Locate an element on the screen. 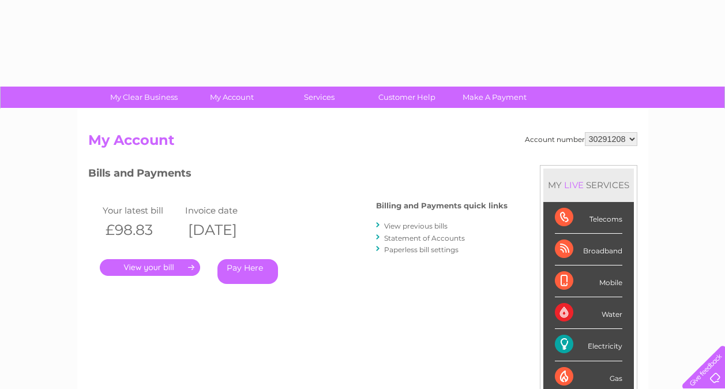 The height and width of the screenshot is (389, 725). a: Make A Payment is located at coordinates (494, 97).